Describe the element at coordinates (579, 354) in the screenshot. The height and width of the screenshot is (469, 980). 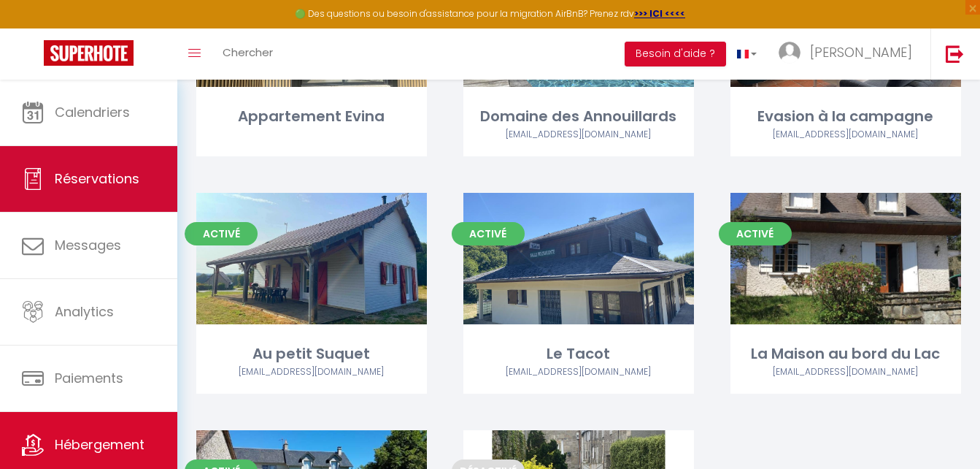
I see `div: Le Tacot` at that location.